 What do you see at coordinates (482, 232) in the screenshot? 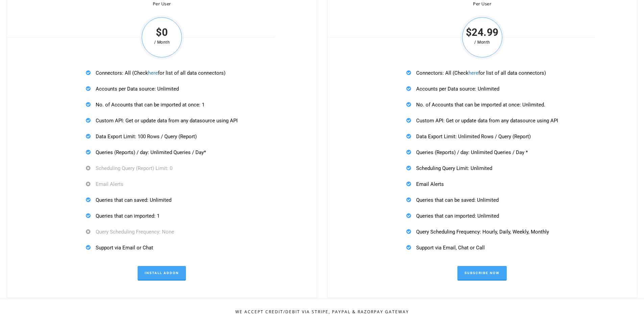
I see `p: Query Scheduling Frequency: Hourly, Daily, Weekly, Monthly` at bounding box center [482, 232].